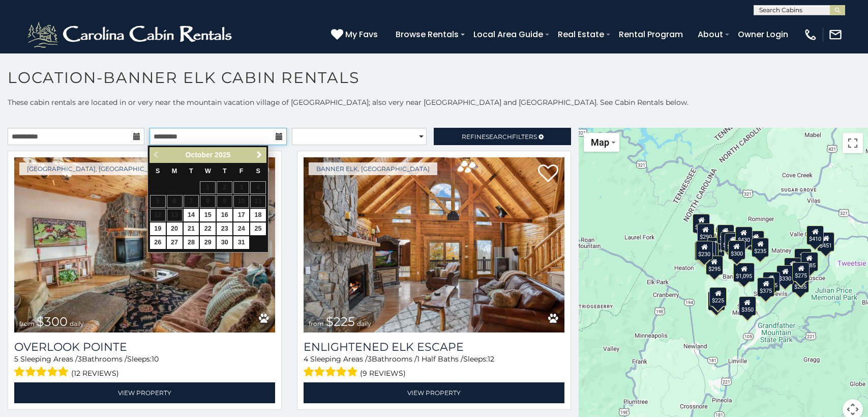 The height and width of the screenshot is (417, 868). I want to click on div: $300, so click(737, 250).